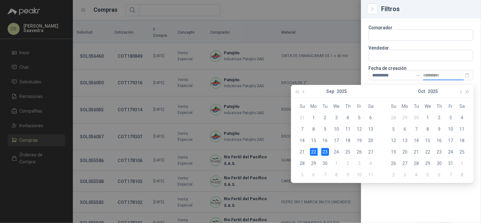 The width and height of the screenshot is (481, 223). What do you see at coordinates (451, 163) in the screenshot?
I see `td: 2025-10-31` at bounding box center [451, 163].